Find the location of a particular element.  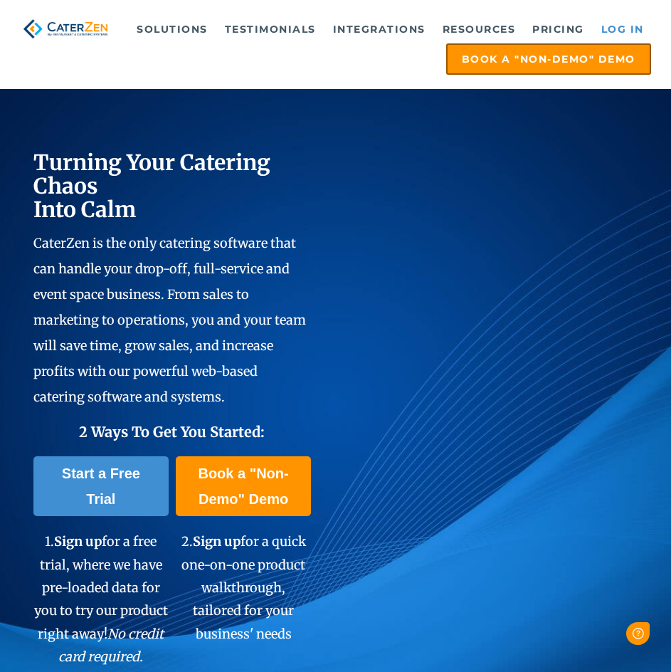

a: Log in is located at coordinates (622, 29).